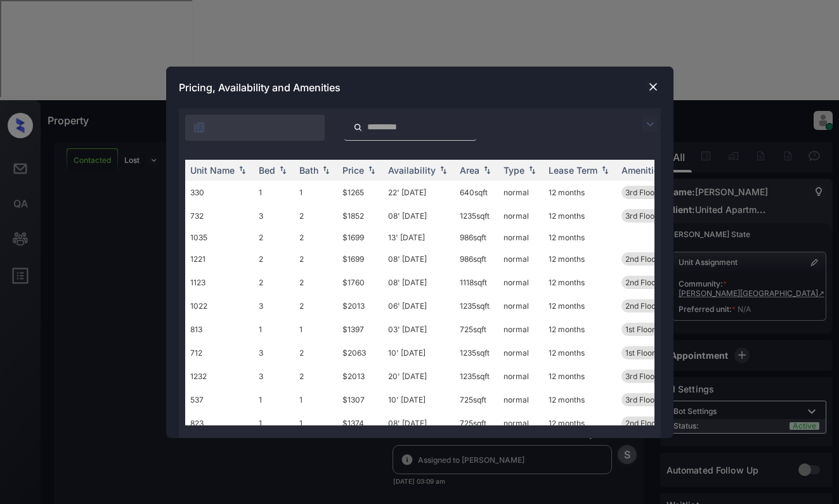 The height and width of the screenshot is (504, 839). What do you see at coordinates (267, 169) in the screenshot?
I see `div: Bed` at bounding box center [267, 169].